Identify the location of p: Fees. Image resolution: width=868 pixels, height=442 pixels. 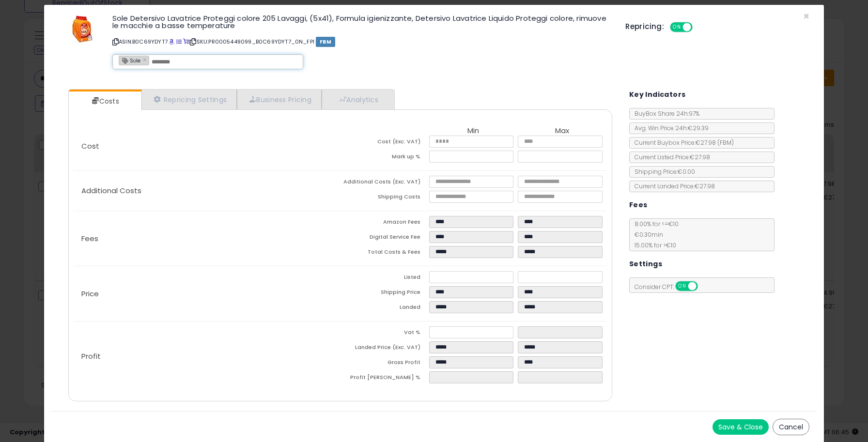
(207, 239).